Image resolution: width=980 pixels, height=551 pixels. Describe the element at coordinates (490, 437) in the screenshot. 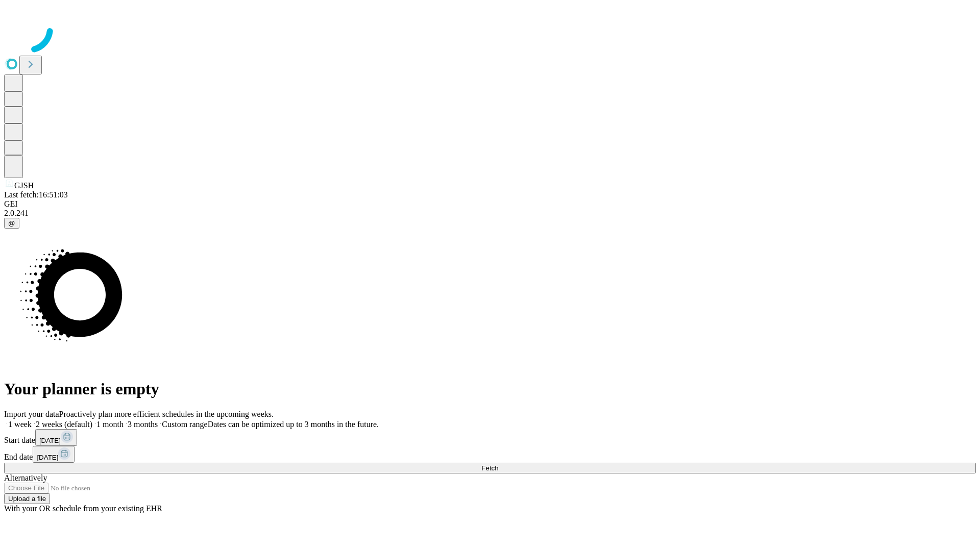

I see `div: Start date` at that location.